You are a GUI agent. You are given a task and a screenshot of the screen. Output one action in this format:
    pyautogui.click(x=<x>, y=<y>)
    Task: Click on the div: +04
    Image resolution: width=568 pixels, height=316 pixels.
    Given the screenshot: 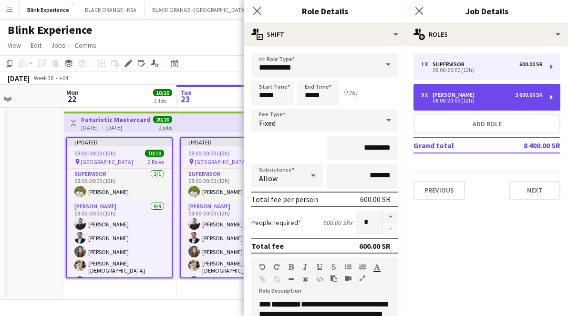 What is the action you would take?
    pyautogui.click(x=63, y=78)
    